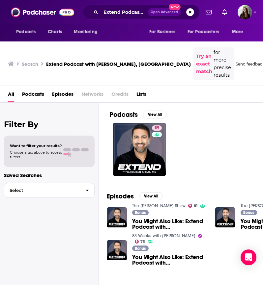 This screenshot has width=263, height=285. What do you see at coordinates (124, 12) in the screenshot?
I see `input: Search podcasts, credits, & more...` at bounding box center [124, 12].